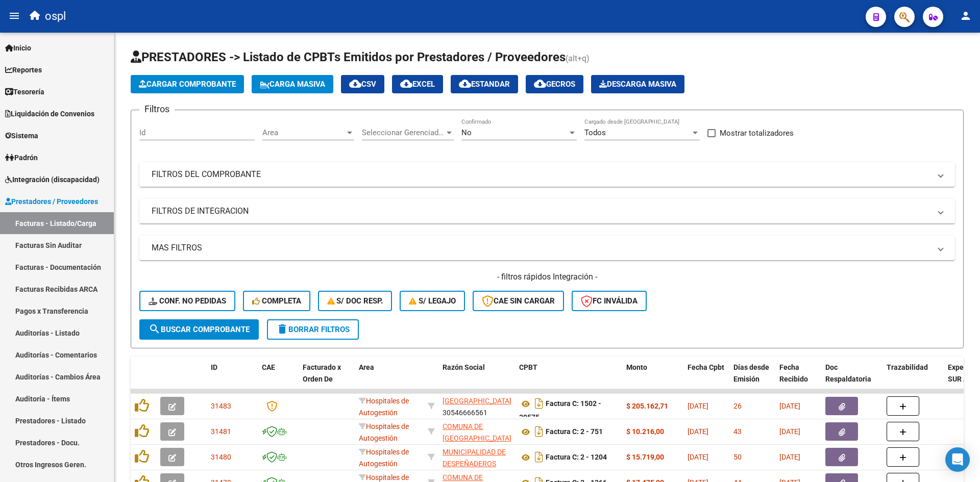 This screenshot has width=980, height=482. What do you see at coordinates (648, 406) in the screenshot?
I see `strong: $ 205.162,71` at bounding box center [648, 406].